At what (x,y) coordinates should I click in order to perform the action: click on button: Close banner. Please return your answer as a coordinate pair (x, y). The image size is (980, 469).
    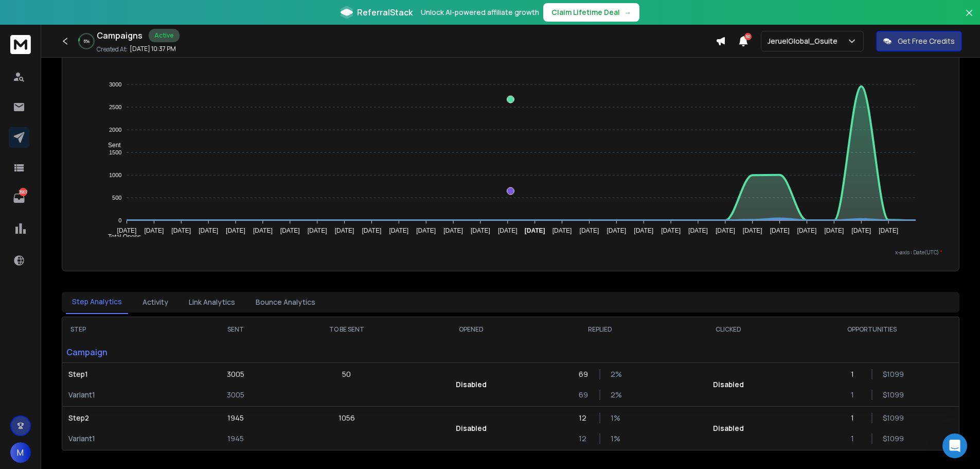
    Looking at the image, I should click on (969, 18).